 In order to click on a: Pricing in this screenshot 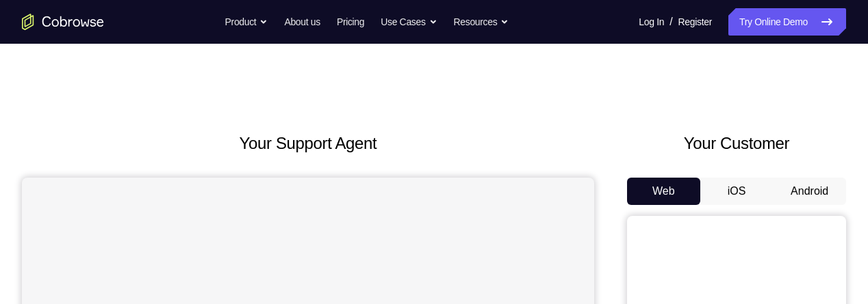, I will do `click(350, 22)`.